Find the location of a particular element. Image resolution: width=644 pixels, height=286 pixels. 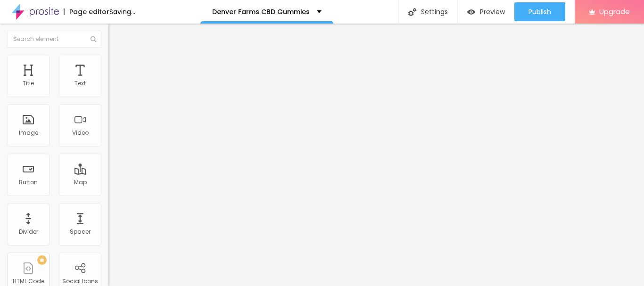

div: HTML Code is located at coordinates (28, 281).